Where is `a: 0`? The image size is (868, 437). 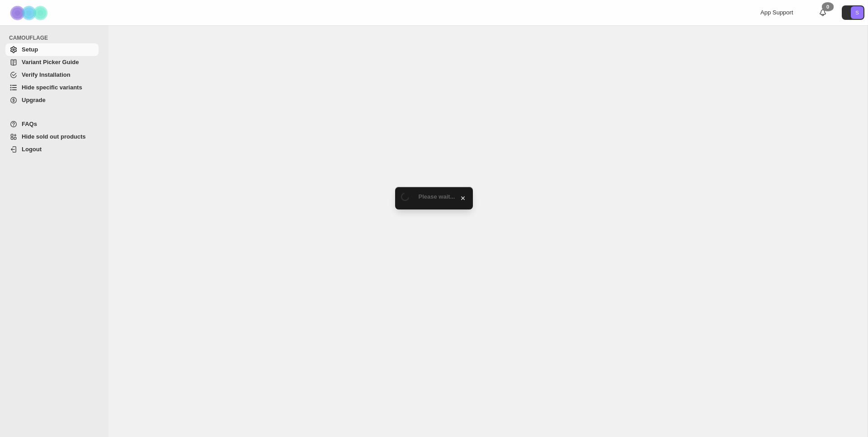
a: 0 is located at coordinates (823, 13).